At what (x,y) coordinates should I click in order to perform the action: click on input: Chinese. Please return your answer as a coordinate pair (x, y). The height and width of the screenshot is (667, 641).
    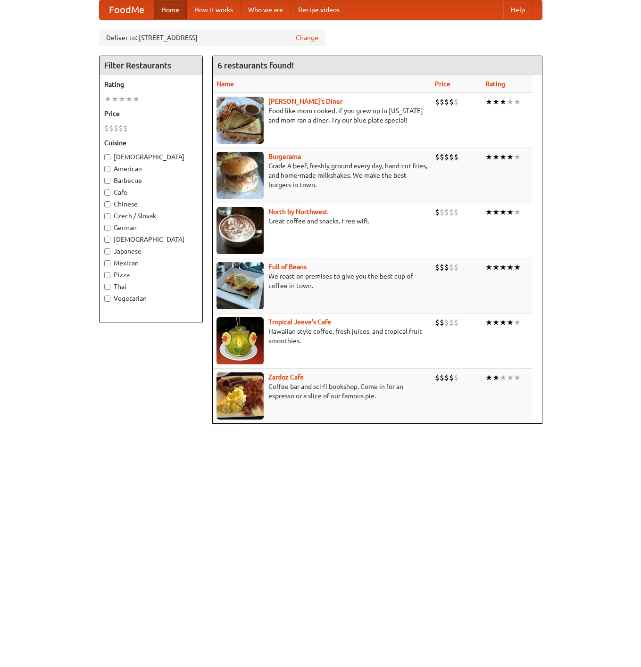
    Looking at the image, I should click on (107, 204).